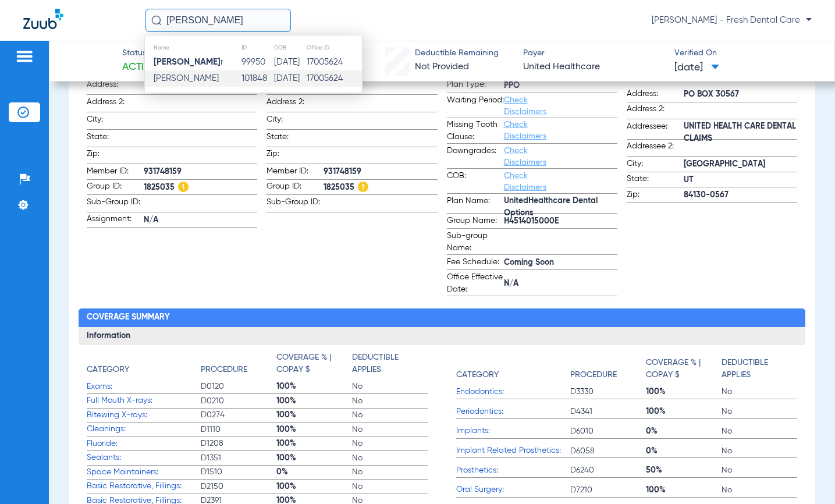 This screenshot has height=504, width=835. I want to click on span: PPO, so click(561, 85).